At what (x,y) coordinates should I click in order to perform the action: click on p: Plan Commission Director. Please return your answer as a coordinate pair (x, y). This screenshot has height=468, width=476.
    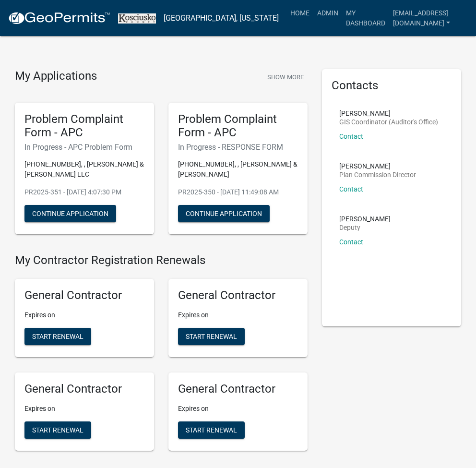
    Looking at the image, I should click on (377, 175).